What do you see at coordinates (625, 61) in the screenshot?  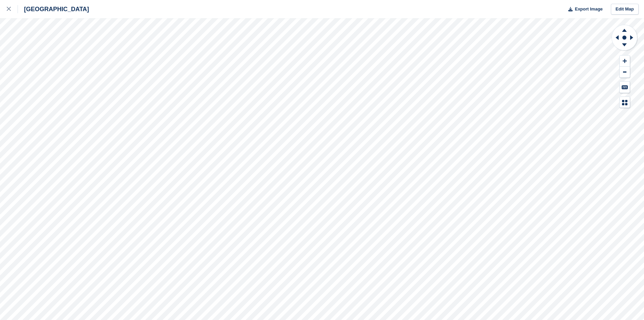 I see `button: Zoom In` at bounding box center [625, 61].